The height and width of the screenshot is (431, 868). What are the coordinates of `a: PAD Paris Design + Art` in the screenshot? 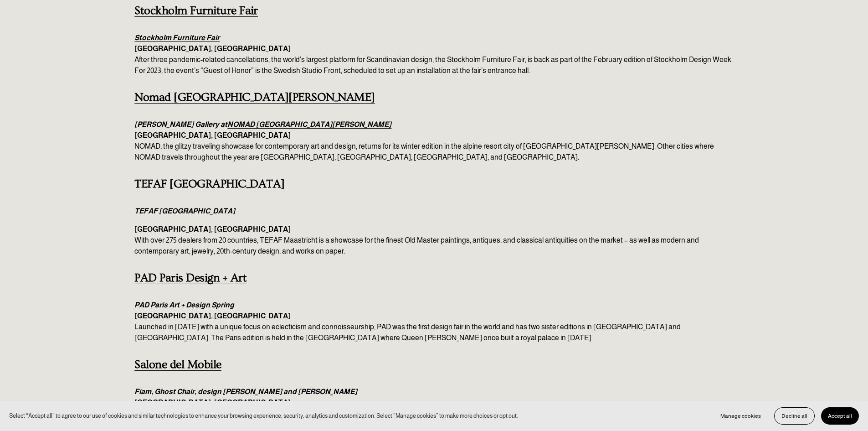 It's located at (191, 278).